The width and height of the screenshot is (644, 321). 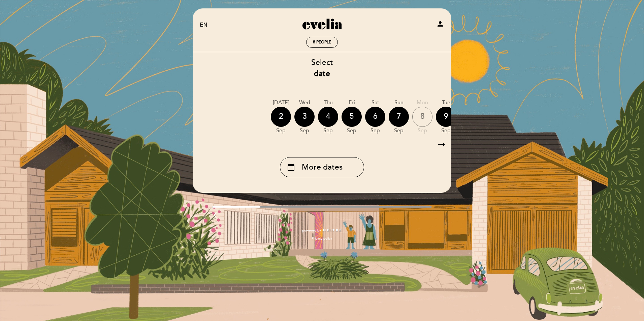 I want to click on div: 9, so click(x=446, y=117).